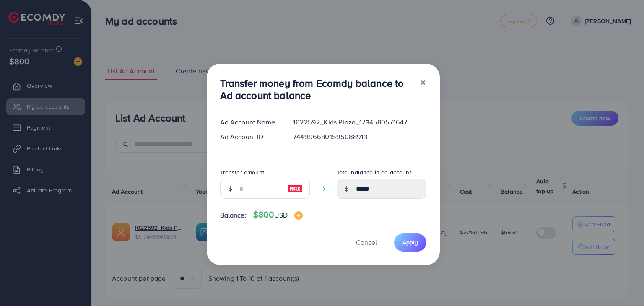  Describe the element at coordinates (250, 122) in the screenshot. I see `div: Ad Account Name` at that location.